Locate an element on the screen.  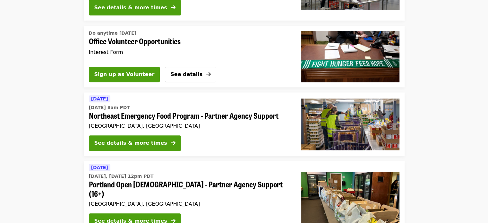
a: See details for "Northeast Emergency Food Program - Partner Agency Support" is located at coordinates (244, 124).